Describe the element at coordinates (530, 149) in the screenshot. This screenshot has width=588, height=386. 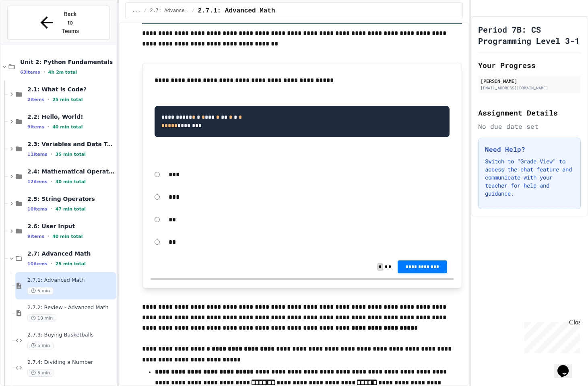
I see `h3: Need Help?` at that location.